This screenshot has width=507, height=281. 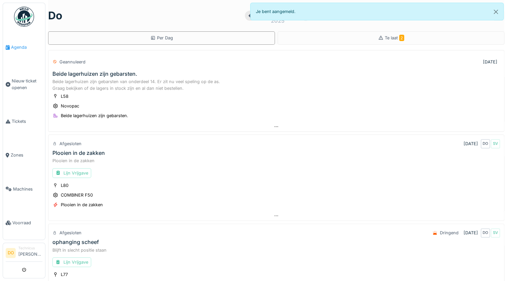 What do you see at coordinates (64, 275) in the screenshot?
I see `div: L77` at bounding box center [64, 275].